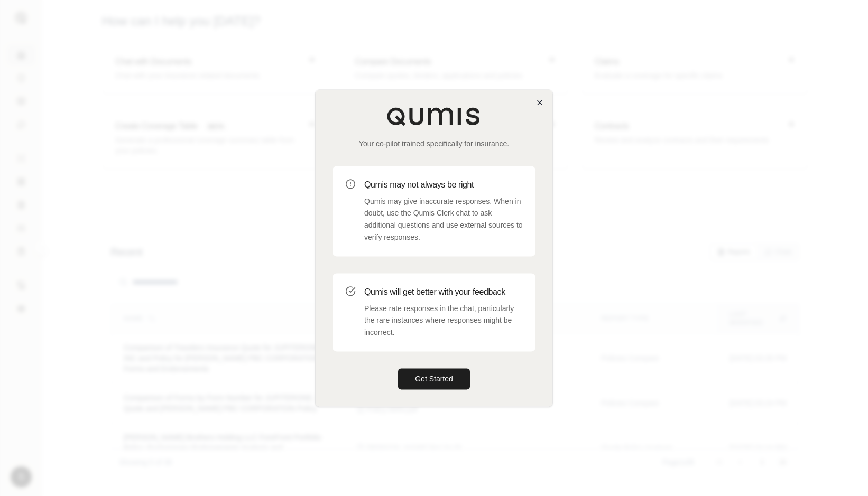  I want to click on button: Get Started, so click(434, 379).